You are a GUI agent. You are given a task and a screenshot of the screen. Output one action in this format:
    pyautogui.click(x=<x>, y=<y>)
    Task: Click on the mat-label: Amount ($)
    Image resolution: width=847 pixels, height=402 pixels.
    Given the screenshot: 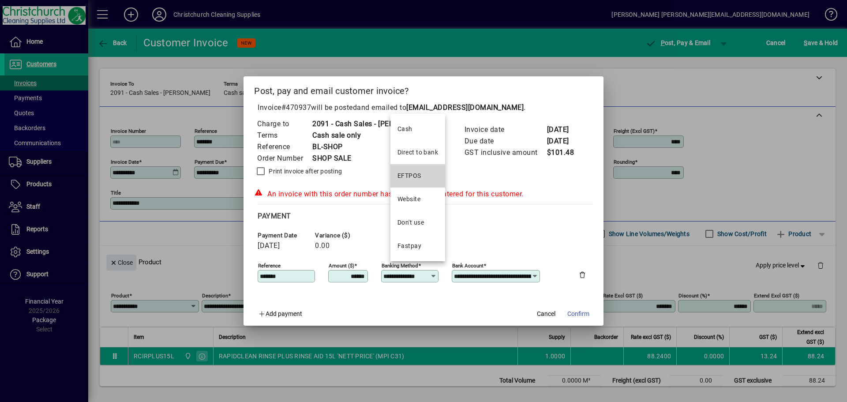 What is the action you would take?
    pyautogui.click(x=341, y=265)
    